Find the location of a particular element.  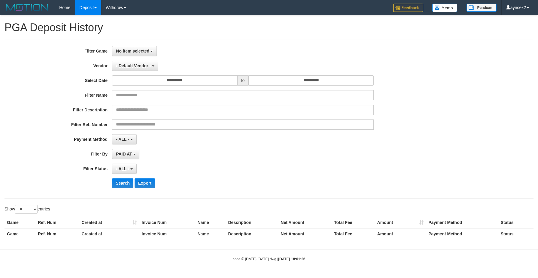

label: Show entries is located at coordinates (27, 209).